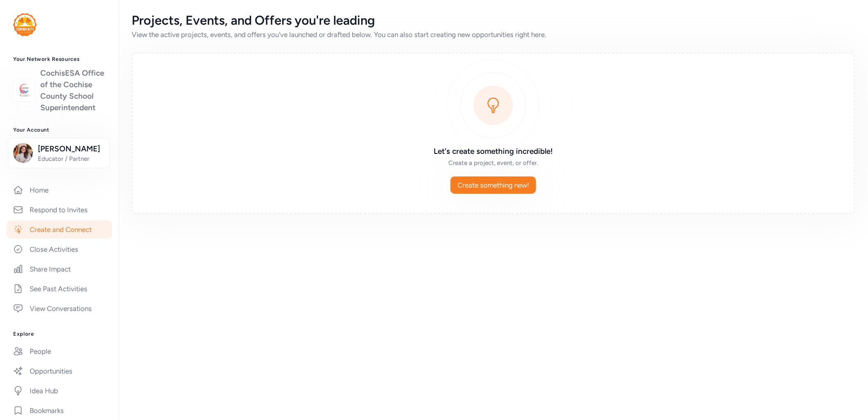  Describe the element at coordinates (493, 163) in the screenshot. I see `div: Create a project, event, or offer.` at that location.